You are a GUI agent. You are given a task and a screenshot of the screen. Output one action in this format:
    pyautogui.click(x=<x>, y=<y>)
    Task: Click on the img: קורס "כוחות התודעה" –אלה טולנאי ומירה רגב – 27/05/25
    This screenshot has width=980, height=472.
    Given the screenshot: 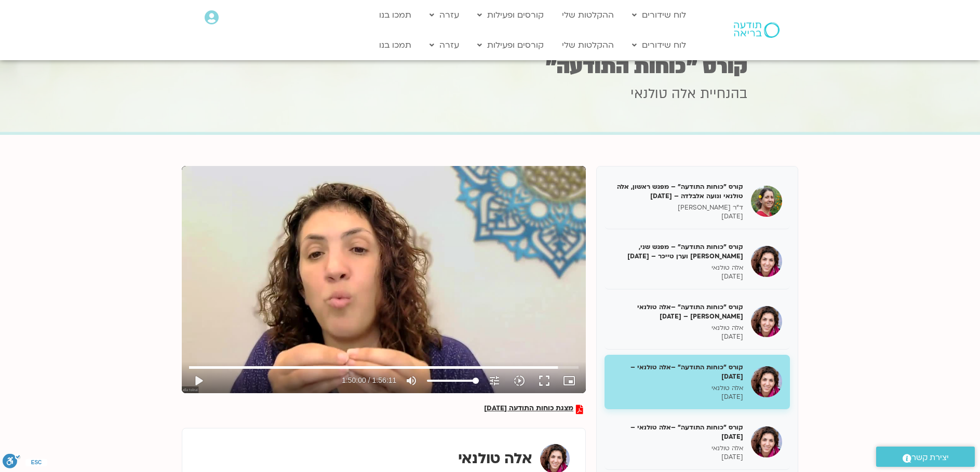 What is the action you would take?
    pyautogui.click(x=767, y=322)
    